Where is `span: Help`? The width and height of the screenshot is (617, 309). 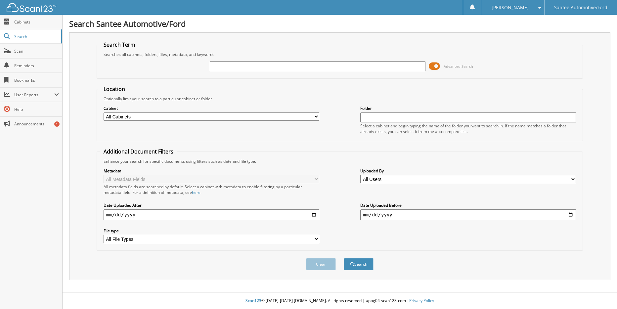 span: Help is located at coordinates (36, 109).